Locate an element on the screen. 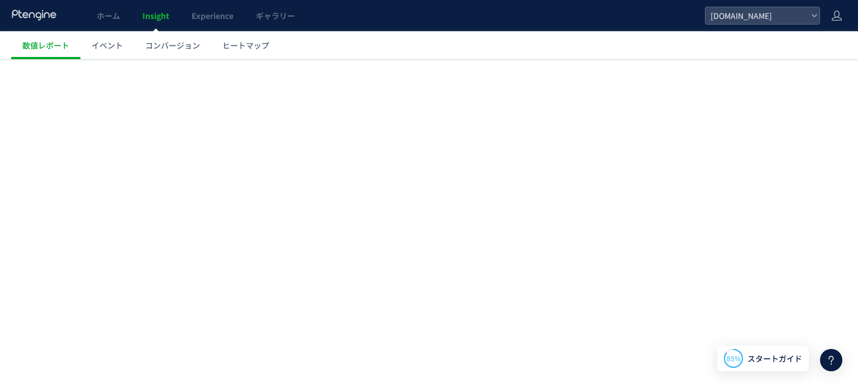 The height and width of the screenshot is (388, 858). span: 数値レポート is located at coordinates (46, 45).